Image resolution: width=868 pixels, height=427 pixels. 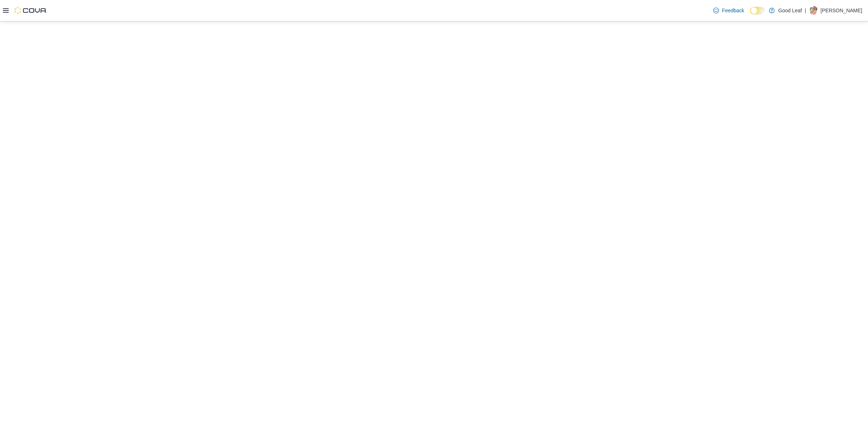 What do you see at coordinates (790, 10) in the screenshot?
I see `p: Good Leaf` at bounding box center [790, 10].